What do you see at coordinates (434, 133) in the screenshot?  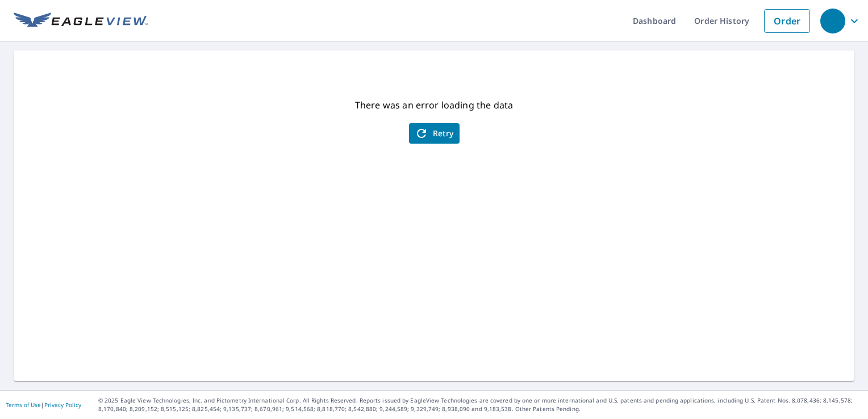 I see `button: Retry` at bounding box center [434, 133].